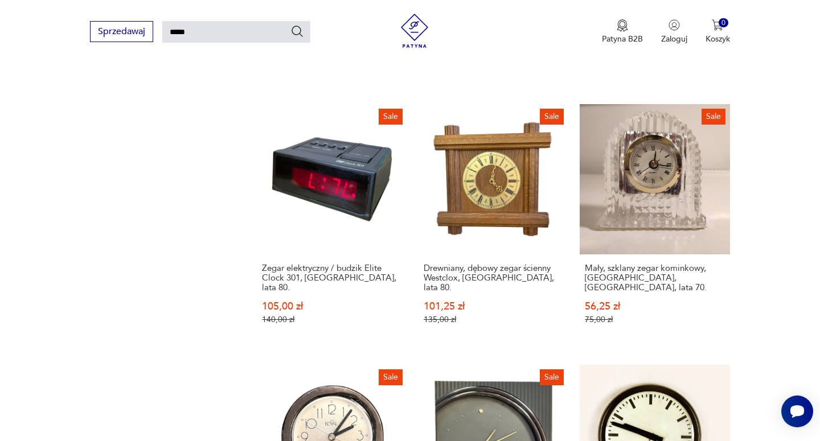 The height and width of the screenshot is (441, 820). Describe the element at coordinates (331, 225) in the screenshot. I see `a: SaleZegar elektryczny / budzik Elite Clock 301, Niemcy, lata 80.Zegar elektryczny / budzik Elite ...` at that location.